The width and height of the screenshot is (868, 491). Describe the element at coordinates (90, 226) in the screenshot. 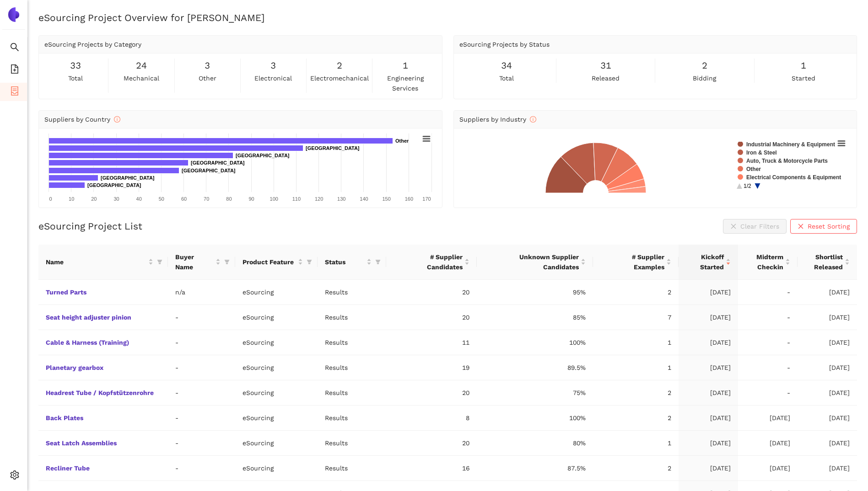

I see `h2: eSourcing Project List` at that location.